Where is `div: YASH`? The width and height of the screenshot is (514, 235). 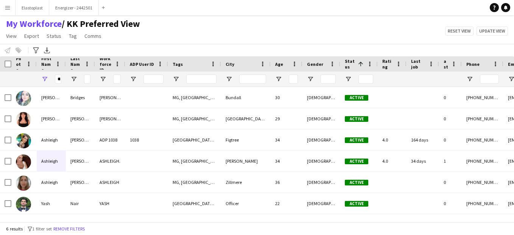 div: YASH is located at coordinates (110, 203).